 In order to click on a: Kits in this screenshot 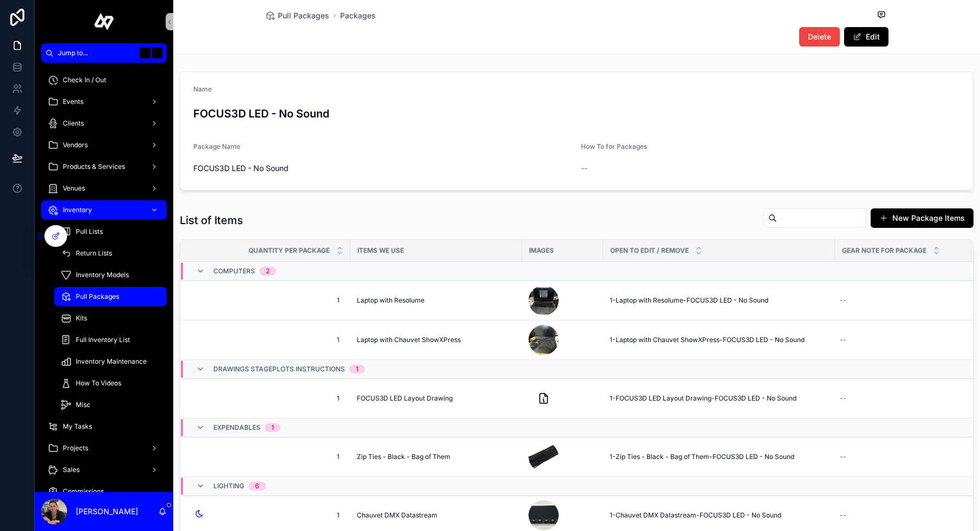, I will do `click(110, 318)`.